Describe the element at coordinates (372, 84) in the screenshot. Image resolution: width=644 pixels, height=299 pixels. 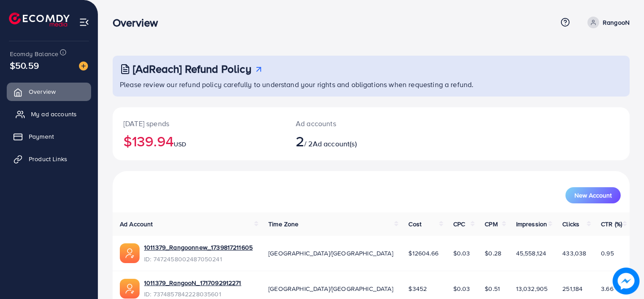
I see `p: Please review our refund policy carefully to understand your rights and obligations when requesti...` at that location.